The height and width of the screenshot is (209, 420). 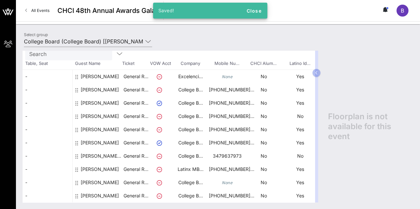 I want to click on p: 3479637973, so click(x=227, y=156).